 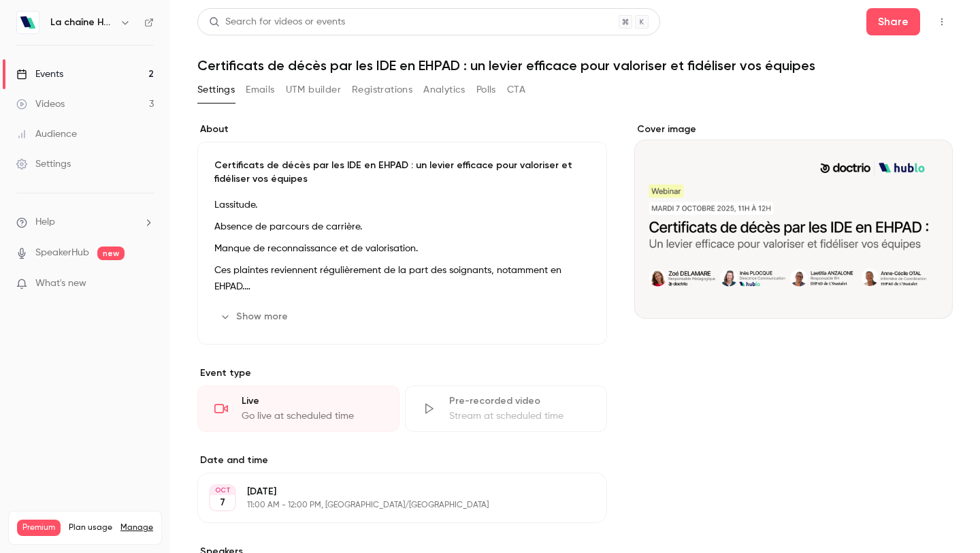 What do you see at coordinates (445, 90) in the screenshot?
I see `button: Analytics` at bounding box center [445, 90].